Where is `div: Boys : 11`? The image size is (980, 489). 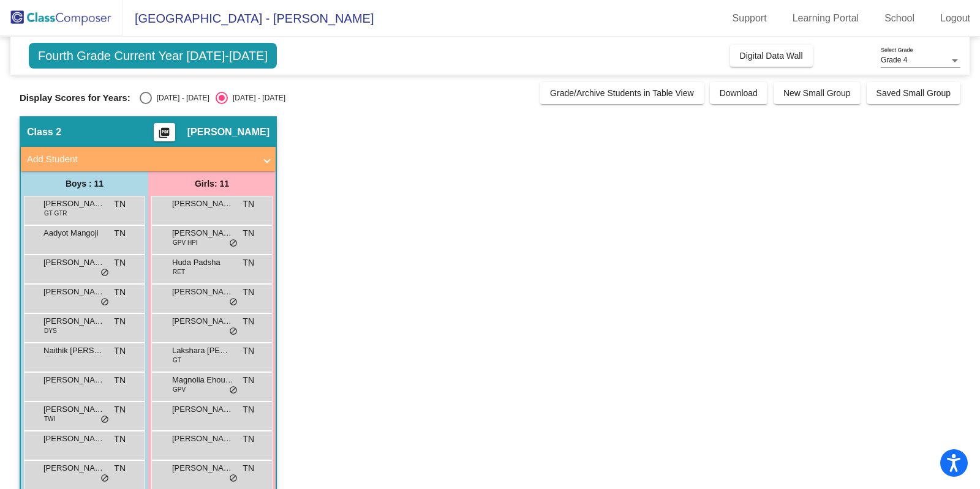
div: Boys : 11 is located at coordinates (84, 184).